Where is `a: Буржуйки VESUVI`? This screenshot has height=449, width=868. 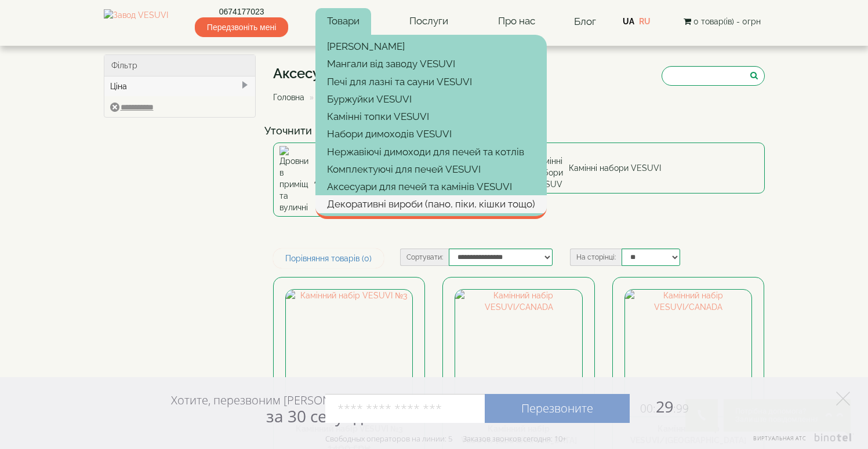 a: Буржуйки VESUVI is located at coordinates (431, 99).